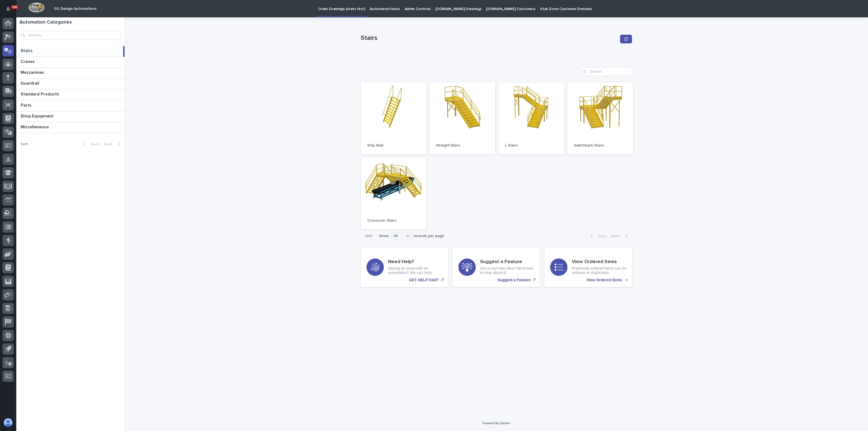  I want to click on a: MiscellaneousMiscellaneous, so click(70, 128).